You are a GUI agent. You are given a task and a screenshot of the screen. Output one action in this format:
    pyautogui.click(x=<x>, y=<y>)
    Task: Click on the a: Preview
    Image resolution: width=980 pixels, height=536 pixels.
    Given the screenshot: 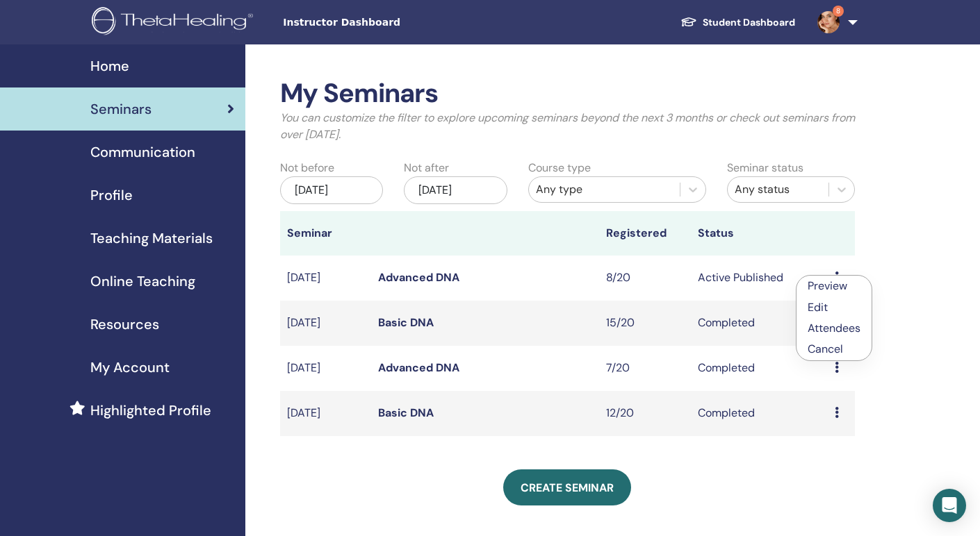 What is the action you would take?
    pyautogui.click(x=828, y=286)
    